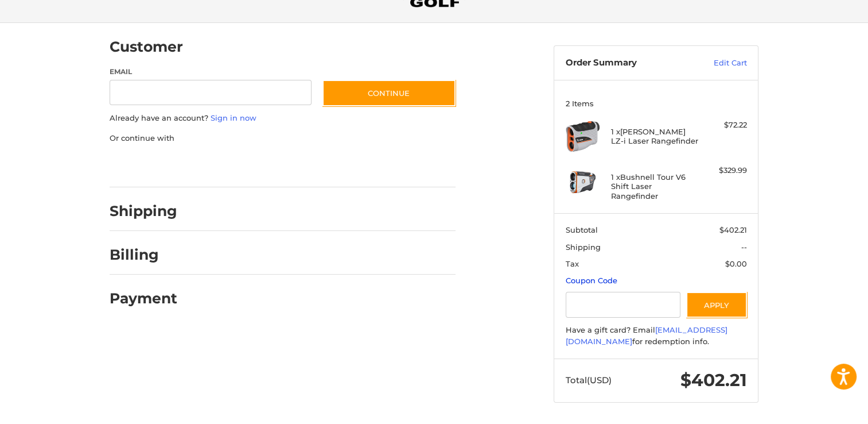 This screenshot has height=424, width=868. I want to click on h3: Order Summary, so click(627, 63).